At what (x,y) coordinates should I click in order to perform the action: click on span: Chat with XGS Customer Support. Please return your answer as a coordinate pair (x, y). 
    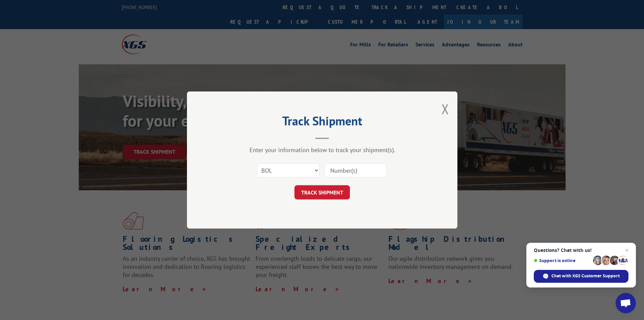
    Looking at the image, I should click on (586, 276).